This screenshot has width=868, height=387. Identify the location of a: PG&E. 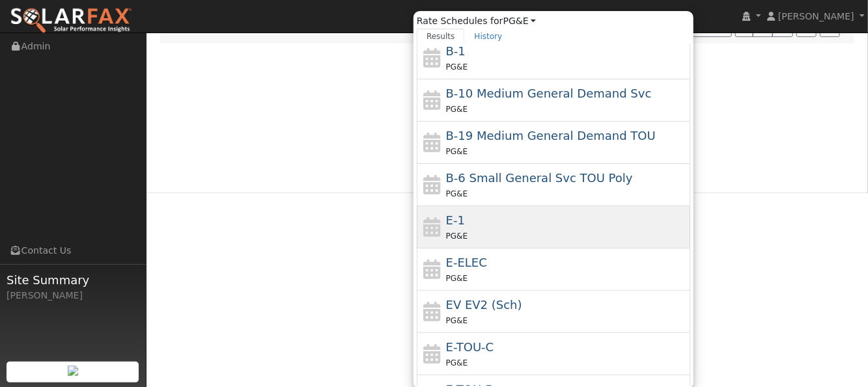
(520, 21).